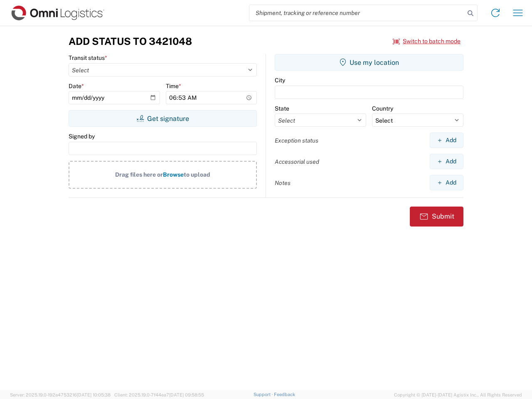 The height and width of the screenshot is (399, 532). What do you see at coordinates (159, 395) in the screenshot?
I see `span: Client: 2025.19.0-7f44ea7` at bounding box center [159, 395].